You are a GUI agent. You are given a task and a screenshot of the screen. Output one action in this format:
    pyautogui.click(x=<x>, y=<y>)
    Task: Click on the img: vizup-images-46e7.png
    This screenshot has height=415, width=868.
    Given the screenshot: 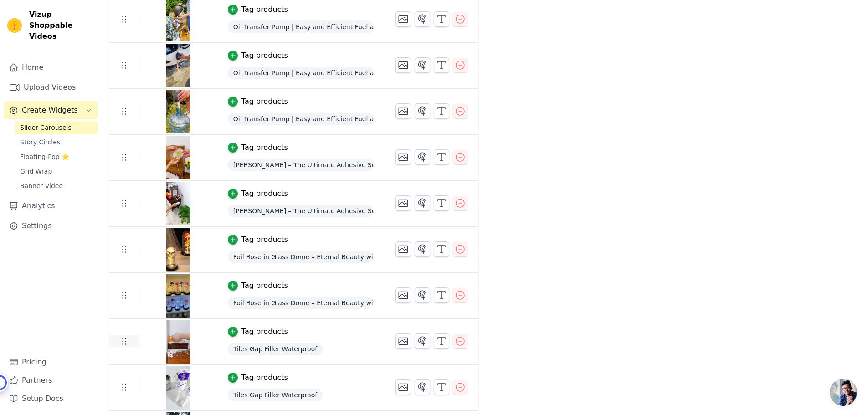 What is the action you would take?
    pyautogui.click(x=178, y=250)
    